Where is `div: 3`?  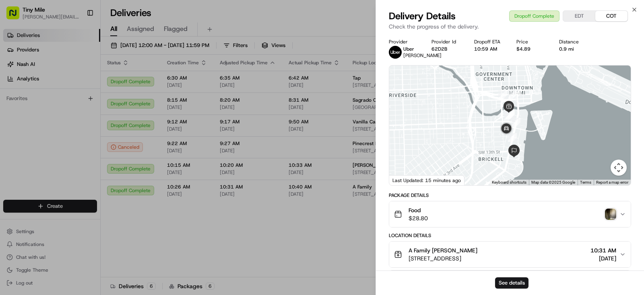
div: 3 is located at coordinates (503, 95).